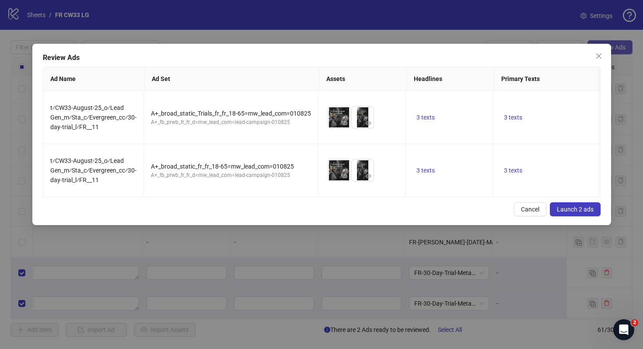  Describe the element at coordinates (575, 209) in the screenshot. I see `button: Launch 2 ads` at that location.